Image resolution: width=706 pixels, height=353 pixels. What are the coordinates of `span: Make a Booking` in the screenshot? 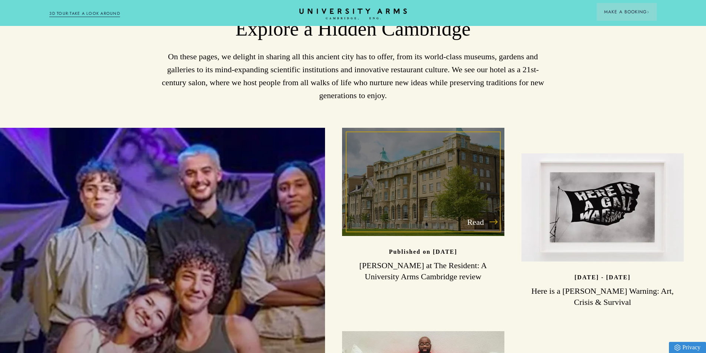 It's located at (627, 12).